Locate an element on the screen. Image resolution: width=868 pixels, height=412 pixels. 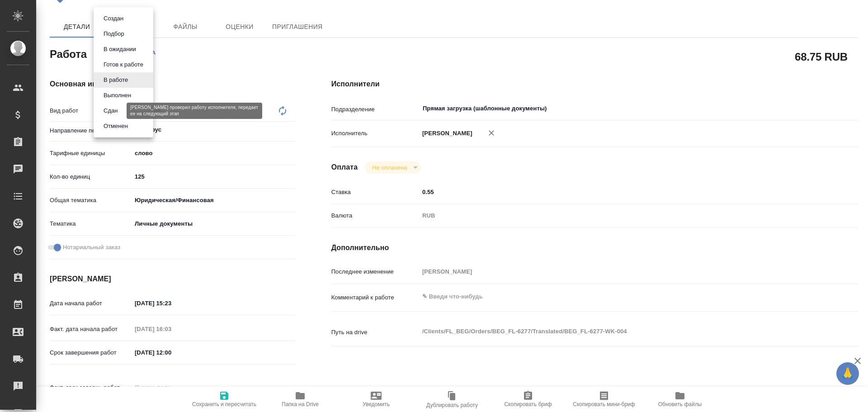
button: Отменен is located at coordinates (116, 126).